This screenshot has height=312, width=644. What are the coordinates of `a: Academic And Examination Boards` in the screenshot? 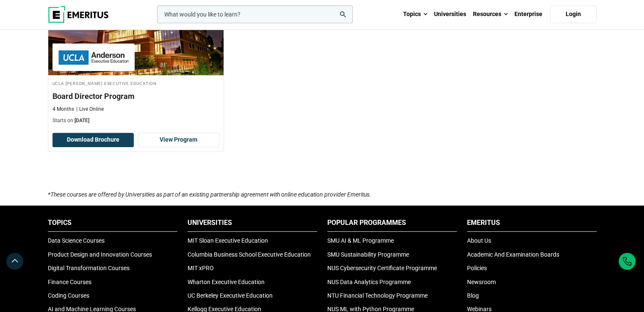 It's located at (514, 255).